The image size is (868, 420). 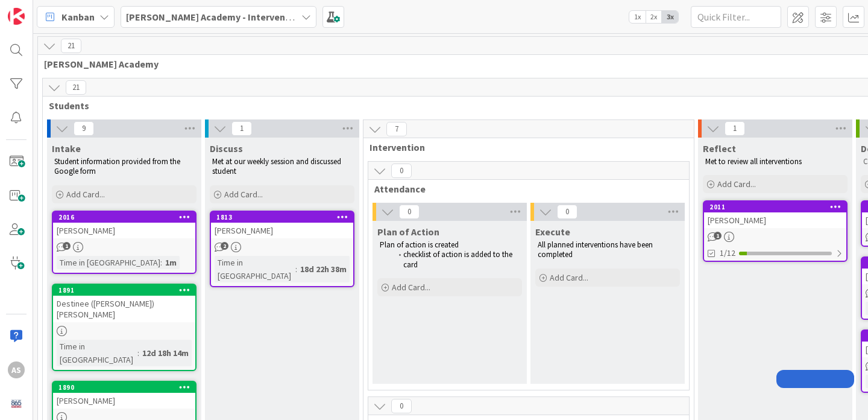 I want to click on span: Intake, so click(x=66, y=148).